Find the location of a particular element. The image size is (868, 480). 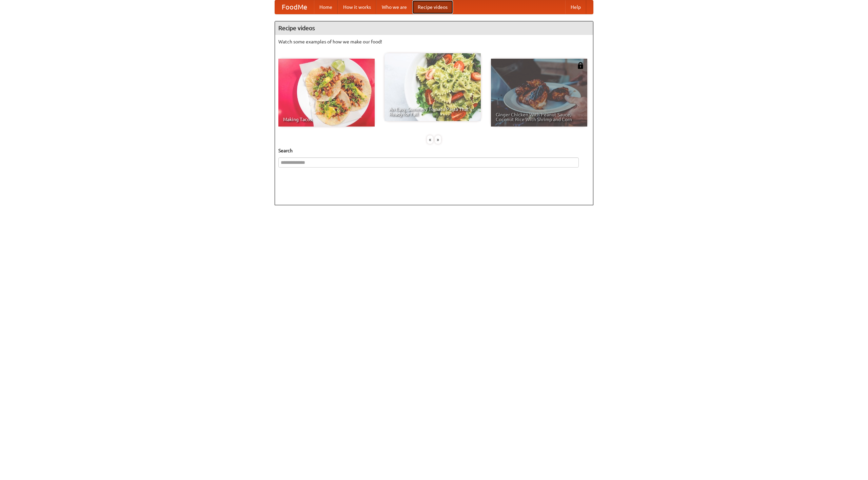

a: Who we are is located at coordinates (394, 7).